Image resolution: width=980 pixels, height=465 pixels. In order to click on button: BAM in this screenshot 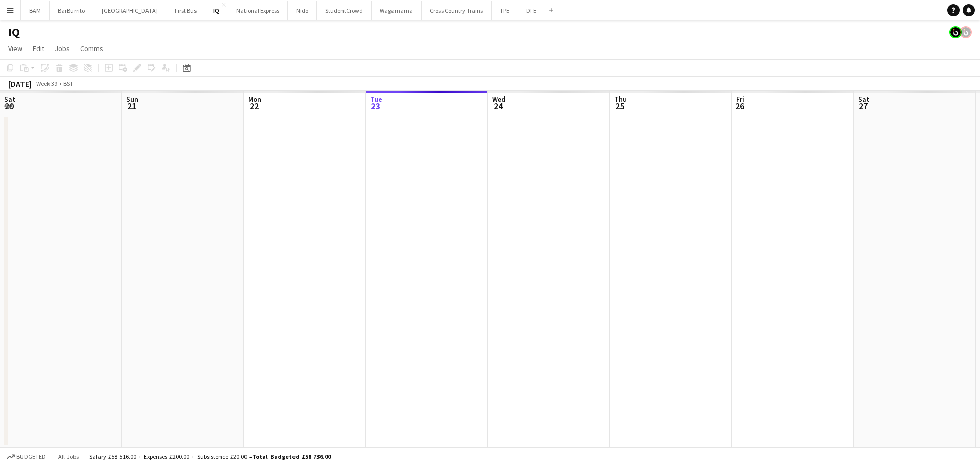, I will do `click(35, 10)`.